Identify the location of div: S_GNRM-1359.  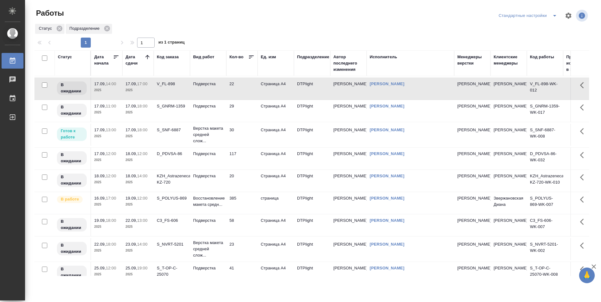
(172, 106).